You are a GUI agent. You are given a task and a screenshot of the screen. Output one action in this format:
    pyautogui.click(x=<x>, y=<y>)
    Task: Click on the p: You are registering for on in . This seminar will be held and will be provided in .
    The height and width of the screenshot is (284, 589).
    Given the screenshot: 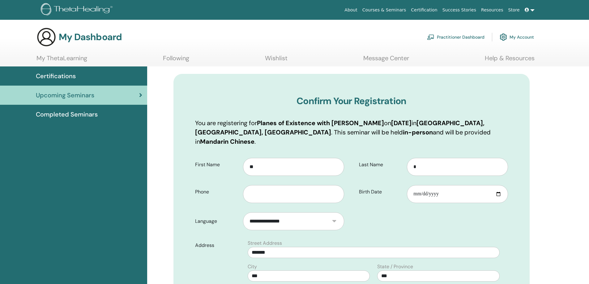 What is the action you would take?
    pyautogui.click(x=352, y=132)
    